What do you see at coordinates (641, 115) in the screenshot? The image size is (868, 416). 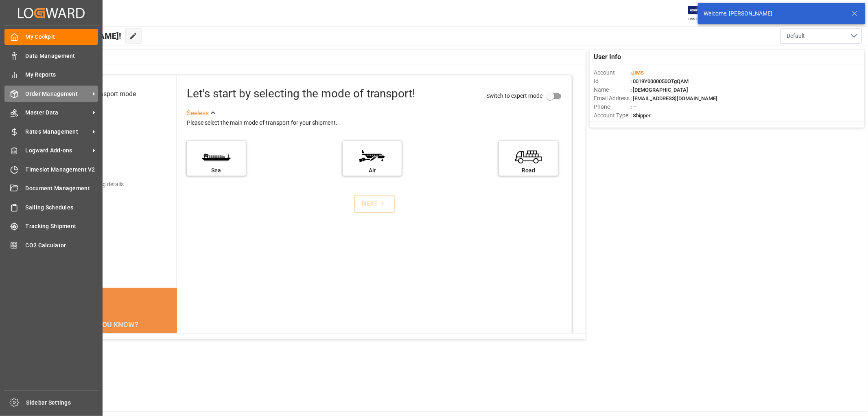 I see `span: : Shipper` at bounding box center [641, 115].